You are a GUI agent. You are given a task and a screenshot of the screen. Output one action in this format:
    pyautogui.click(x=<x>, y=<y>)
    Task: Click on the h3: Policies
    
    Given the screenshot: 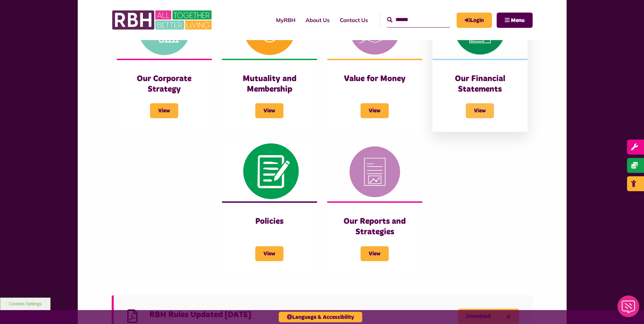 What is the action you would take?
    pyautogui.click(x=269, y=221)
    